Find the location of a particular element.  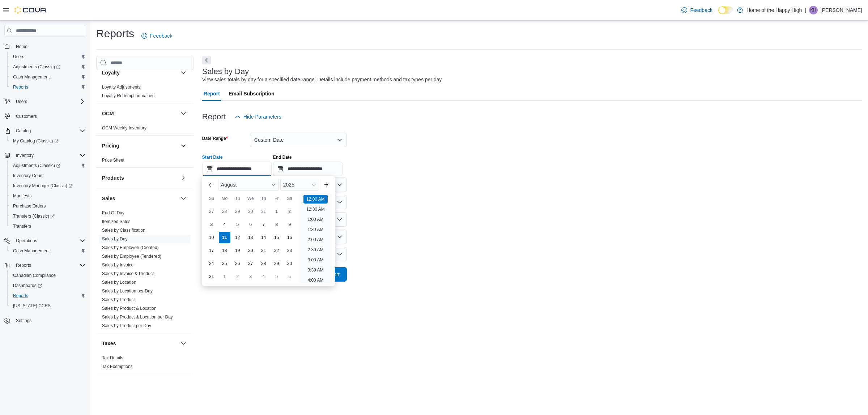

a: Home is located at coordinates (22, 47).